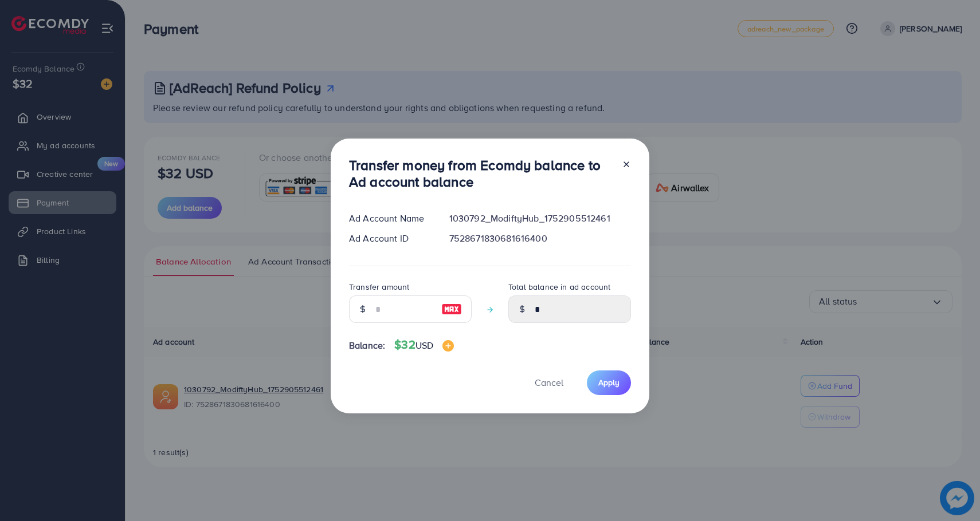 The width and height of the screenshot is (980, 521). Describe the element at coordinates (540, 218) in the screenshot. I see `div: 1030792_ModiftyHub_1752905512461` at that location.